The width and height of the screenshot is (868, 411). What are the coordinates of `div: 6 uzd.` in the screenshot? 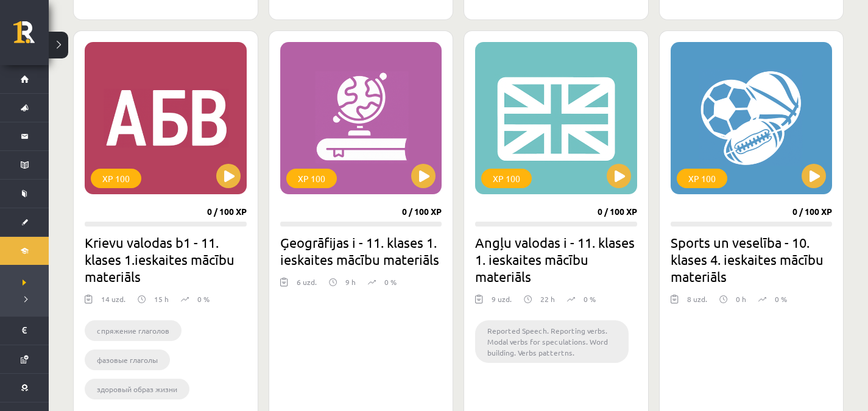 It's located at (306, 286).